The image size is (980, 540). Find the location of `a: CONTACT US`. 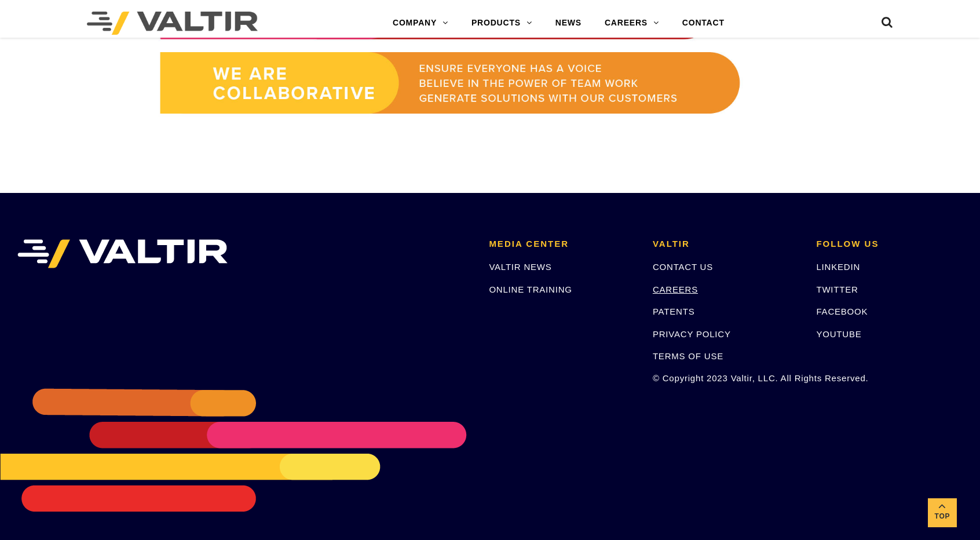

a: CONTACT US is located at coordinates (683, 267).